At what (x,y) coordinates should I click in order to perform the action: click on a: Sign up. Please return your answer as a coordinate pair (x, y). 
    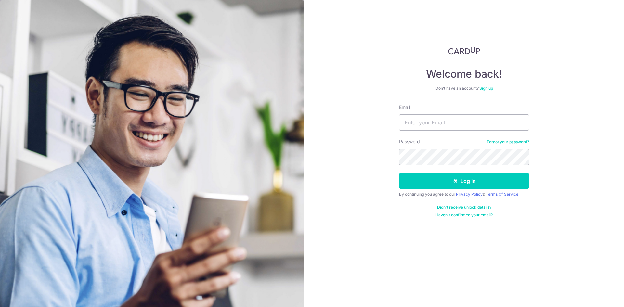
    Looking at the image, I should click on (486, 88).